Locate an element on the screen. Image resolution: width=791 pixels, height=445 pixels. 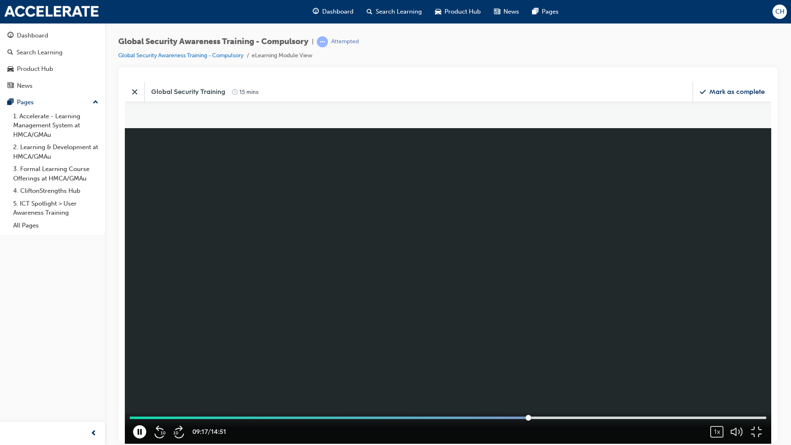
button: CH is located at coordinates (780, 12).